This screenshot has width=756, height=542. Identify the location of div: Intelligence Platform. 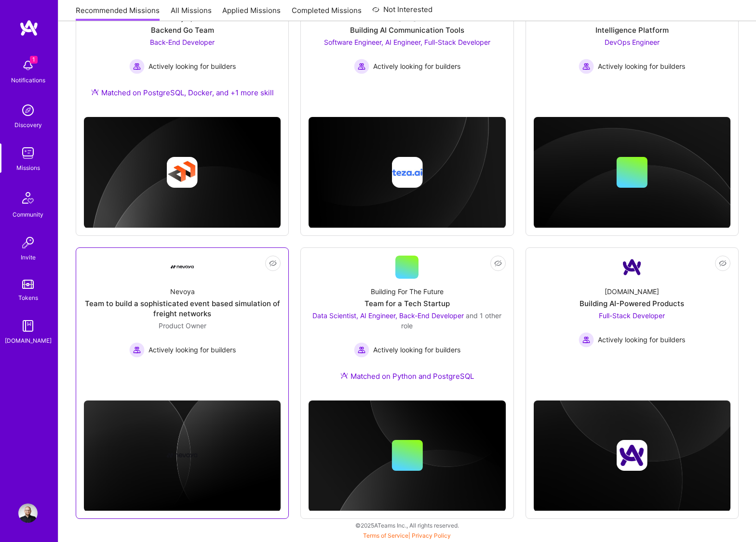
(632, 30).